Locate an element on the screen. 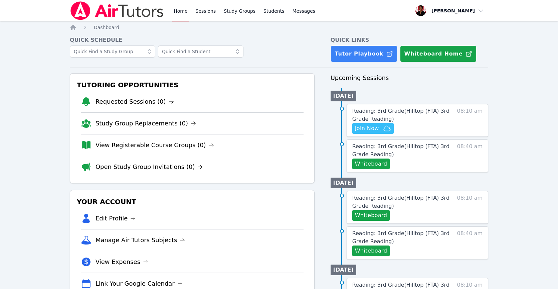 The image size is (558, 289). h3: Tutoring Opportunities is located at coordinates (192, 85).